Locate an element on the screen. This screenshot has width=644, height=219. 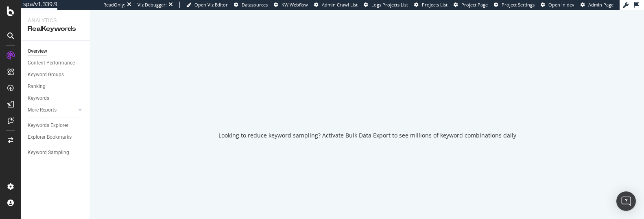
div: ReadOnly: is located at coordinates (114, 5).